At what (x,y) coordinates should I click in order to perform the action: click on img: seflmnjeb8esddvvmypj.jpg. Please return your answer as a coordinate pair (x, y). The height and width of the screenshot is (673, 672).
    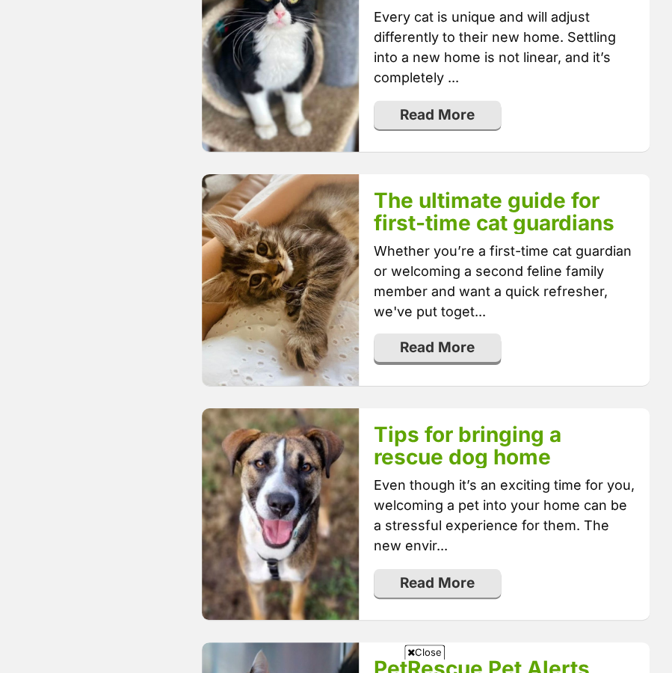
    Looking at the image, I should click on (280, 513).